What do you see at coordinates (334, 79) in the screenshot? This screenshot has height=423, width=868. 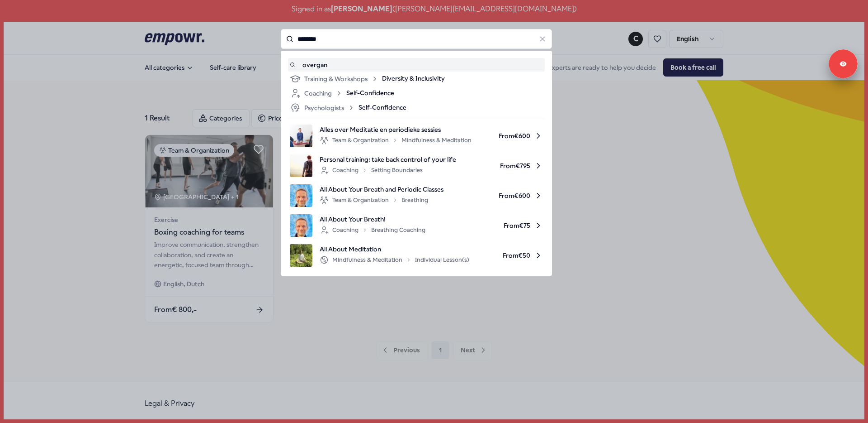 I see `div: Training & Workshops` at bounding box center [334, 79].